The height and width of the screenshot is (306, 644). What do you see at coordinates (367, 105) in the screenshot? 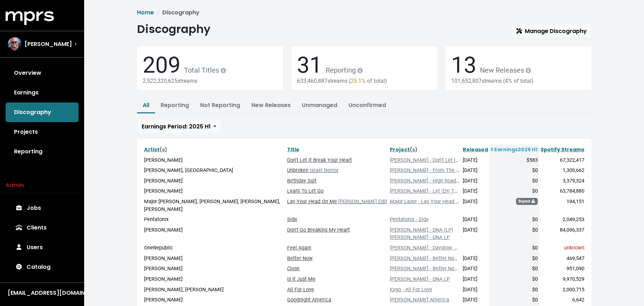
I see `a: Unconfirmed` at bounding box center [367, 105].